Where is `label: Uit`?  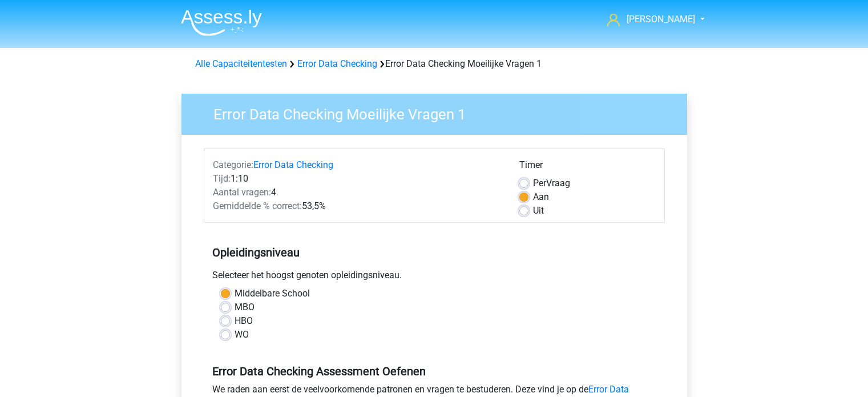 label: Uit is located at coordinates (538, 211).